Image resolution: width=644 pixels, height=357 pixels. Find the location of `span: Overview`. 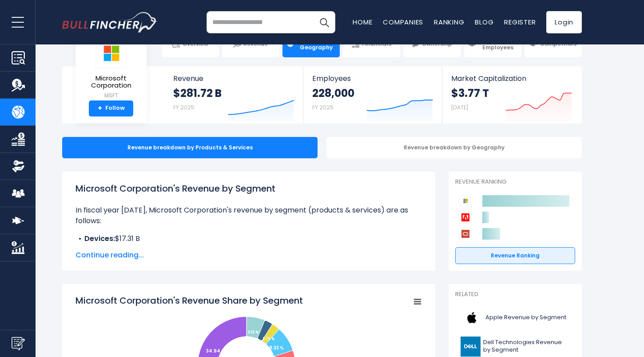

span: Overview is located at coordinates (195, 44).